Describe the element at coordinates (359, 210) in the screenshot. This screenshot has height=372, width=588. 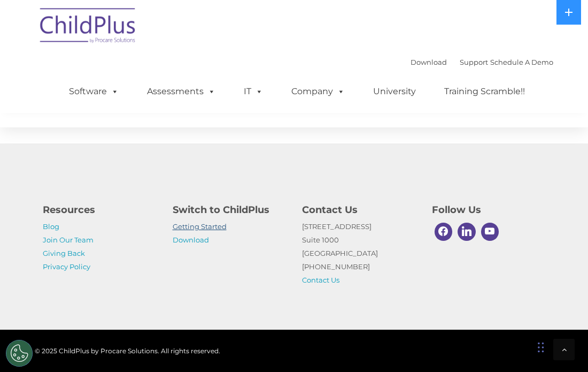
I see `h4: Contact Us` at that location.